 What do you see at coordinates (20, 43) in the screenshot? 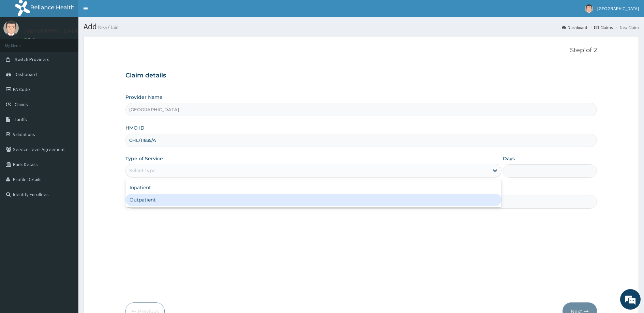
I see `img: d_794563401_company_1708531726252_794563401` at bounding box center [20, 43].